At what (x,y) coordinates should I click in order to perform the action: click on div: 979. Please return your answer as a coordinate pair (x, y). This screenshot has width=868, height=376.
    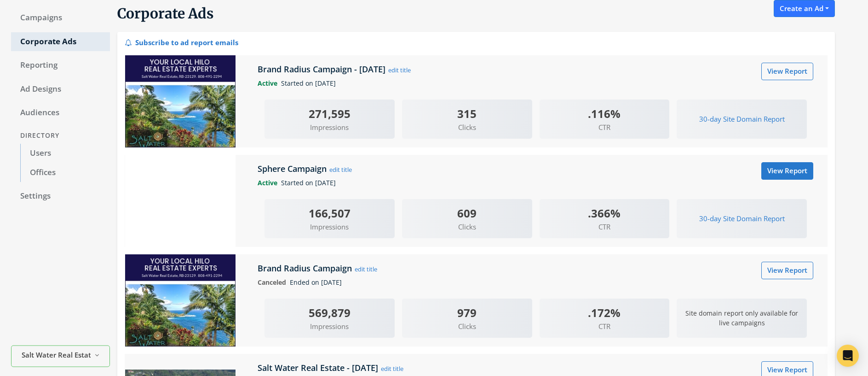
    Looking at the image, I should click on (467, 312).